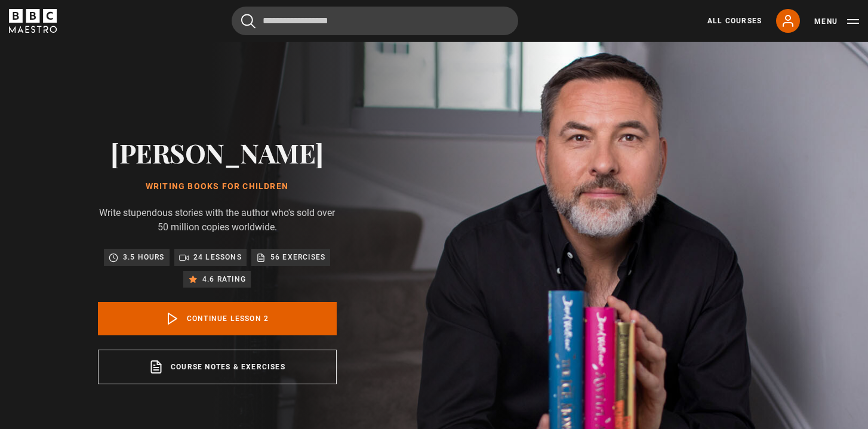 The width and height of the screenshot is (868, 429). What do you see at coordinates (144, 257) in the screenshot?
I see `p: 3.5 hours` at bounding box center [144, 257].